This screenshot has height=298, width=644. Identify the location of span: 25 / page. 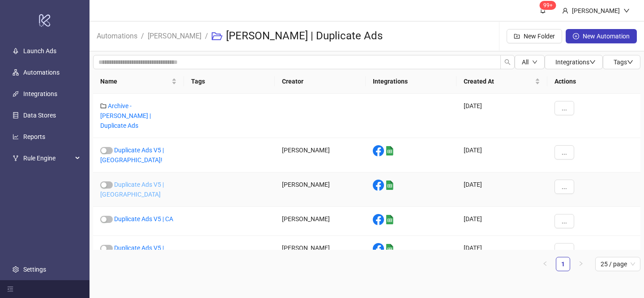
(618, 264).